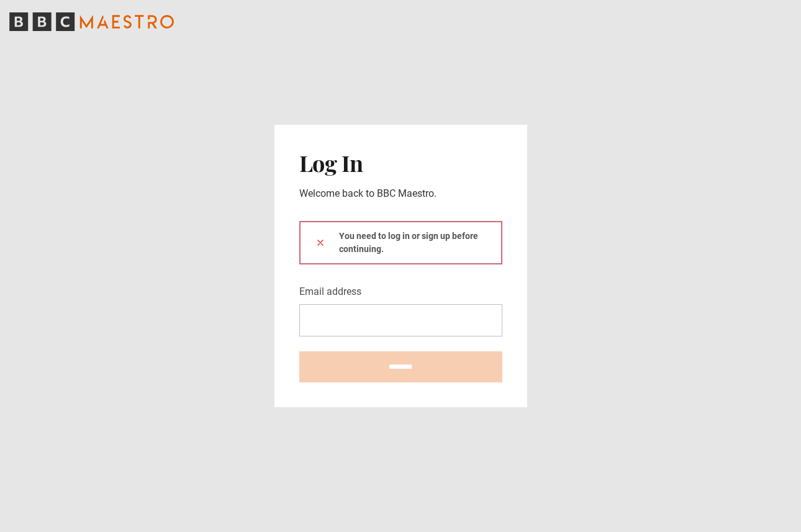 The image size is (801, 532). I want to click on a: BBC Maestro, so click(91, 22).